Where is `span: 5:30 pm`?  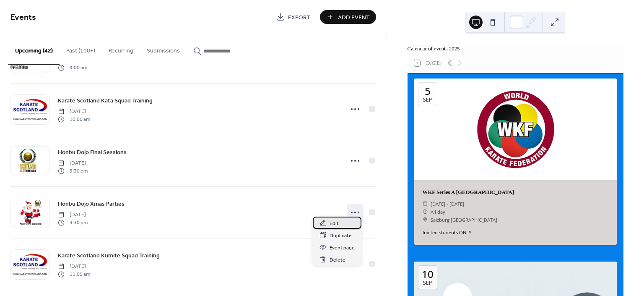 span: 5:30 pm is located at coordinates (73, 171).